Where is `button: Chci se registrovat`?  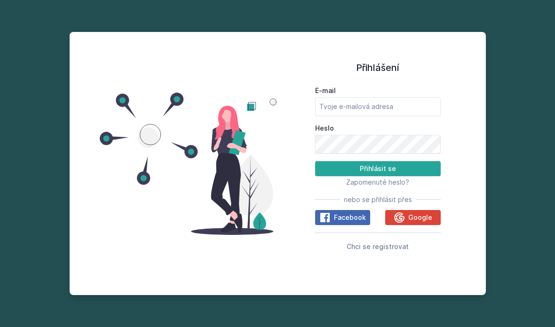
button: Chci se registrovat is located at coordinates (378, 247).